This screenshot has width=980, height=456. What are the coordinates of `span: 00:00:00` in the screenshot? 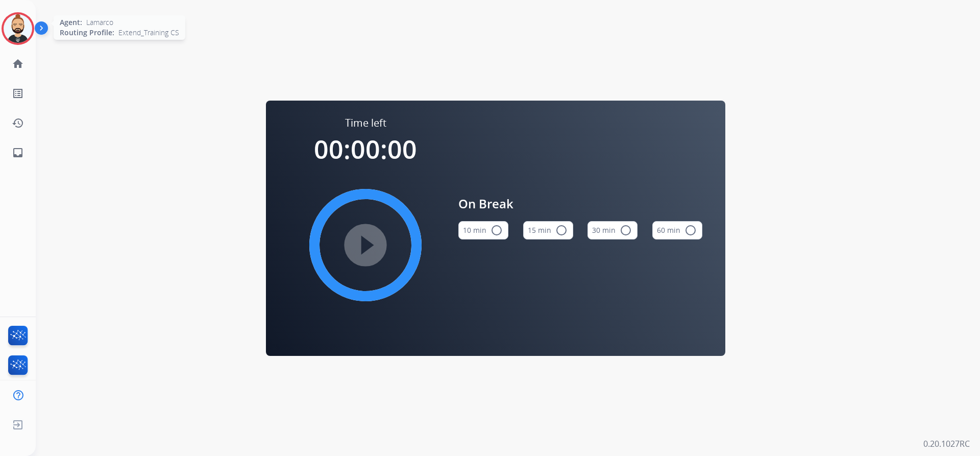 It's located at (365, 149).